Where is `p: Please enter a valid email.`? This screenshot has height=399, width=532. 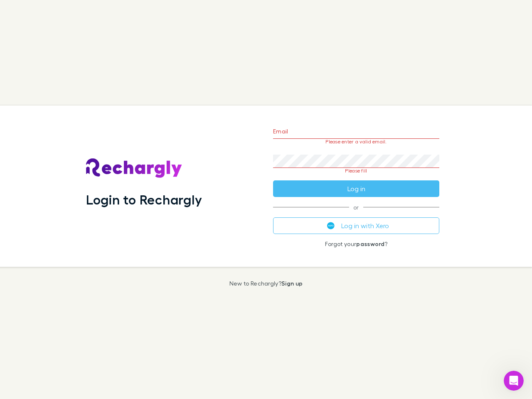
p: Please enter a valid email. is located at coordinates (356, 142).